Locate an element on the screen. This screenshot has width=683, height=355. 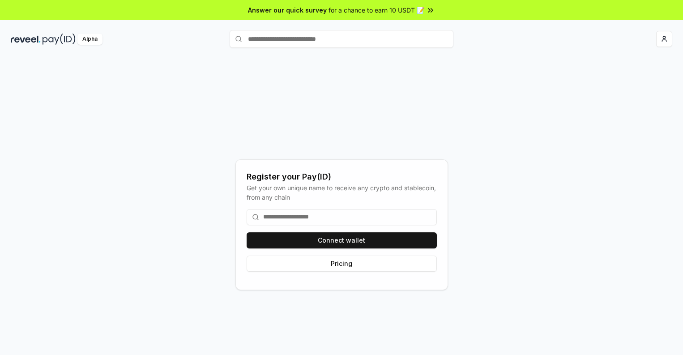
div: Register your Pay(ID) is located at coordinates (342, 177).